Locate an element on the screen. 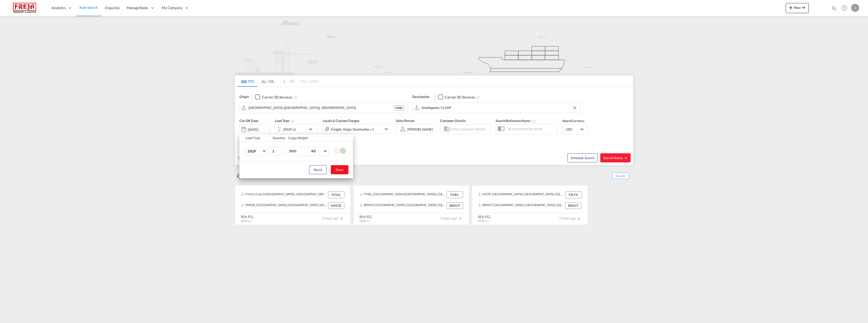  md-select: Choose: 20GP is located at coordinates (256, 151).